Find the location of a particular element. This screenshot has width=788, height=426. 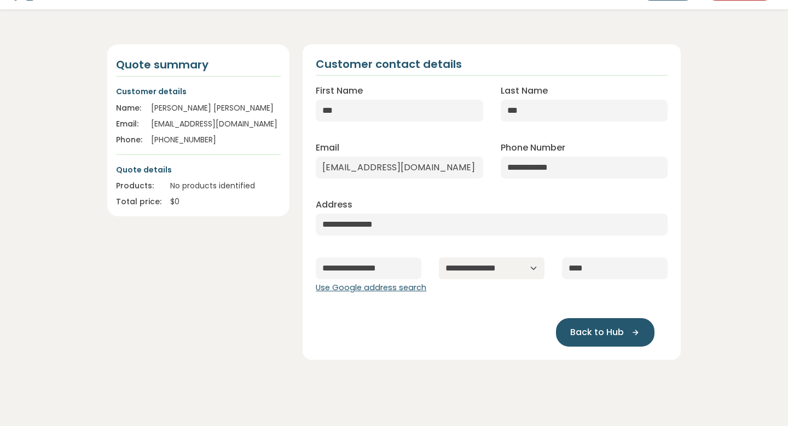

div: Products: is located at coordinates (138, 186).